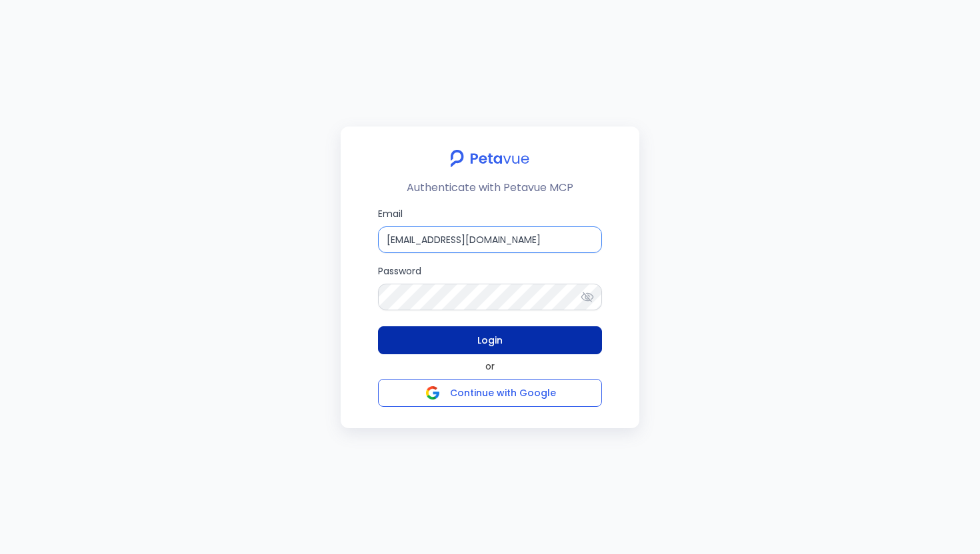 This screenshot has width=980, height=554. Describe the element at coordinates (490, 340) in the screenshot. I see `button: Login` at that location.